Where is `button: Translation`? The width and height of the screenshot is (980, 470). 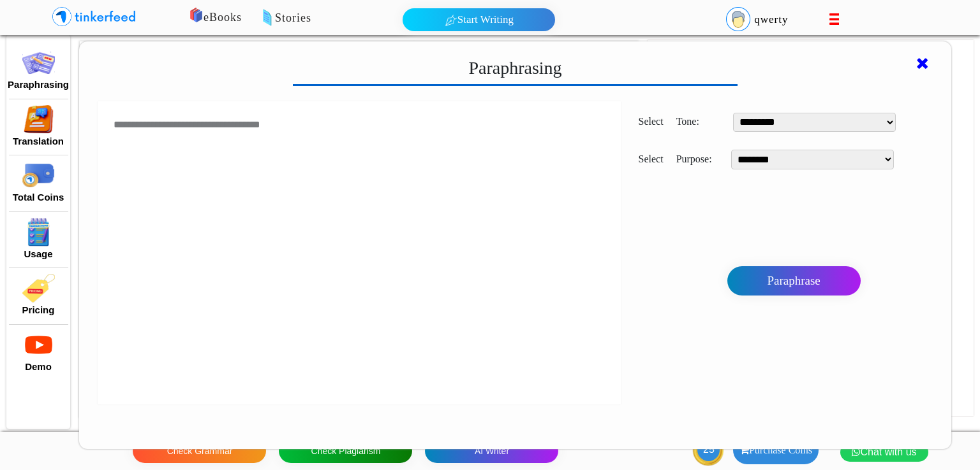
button: Translation is located at coordinates (38, 141).